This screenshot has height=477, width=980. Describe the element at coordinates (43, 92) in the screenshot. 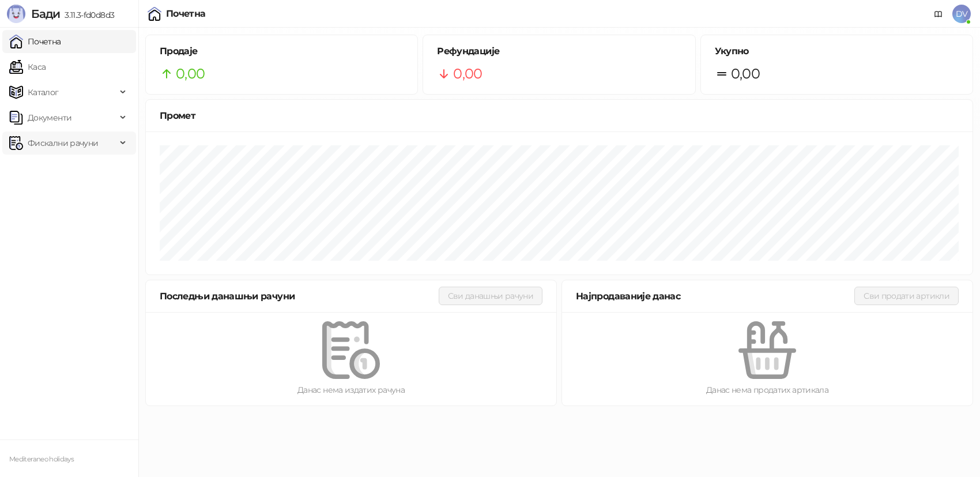

I see `span: Каталог` at that location.